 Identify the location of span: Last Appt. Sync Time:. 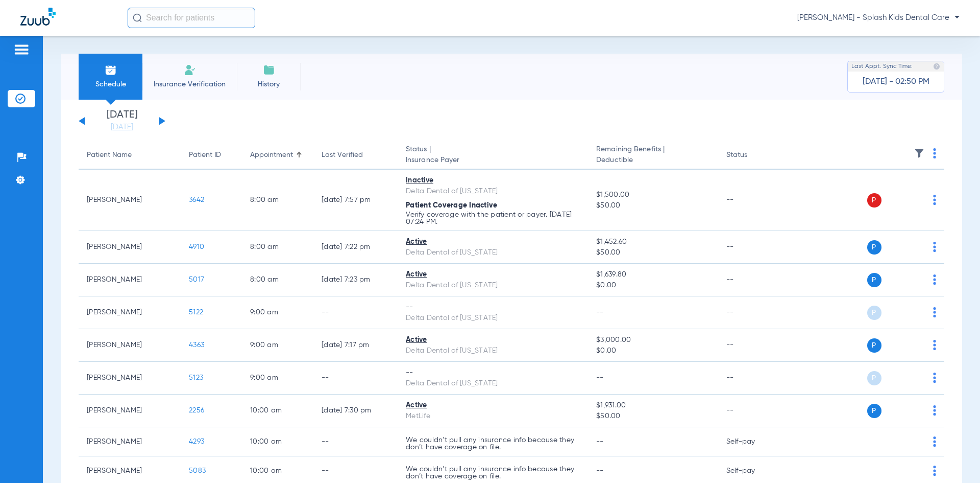
(882, 67).